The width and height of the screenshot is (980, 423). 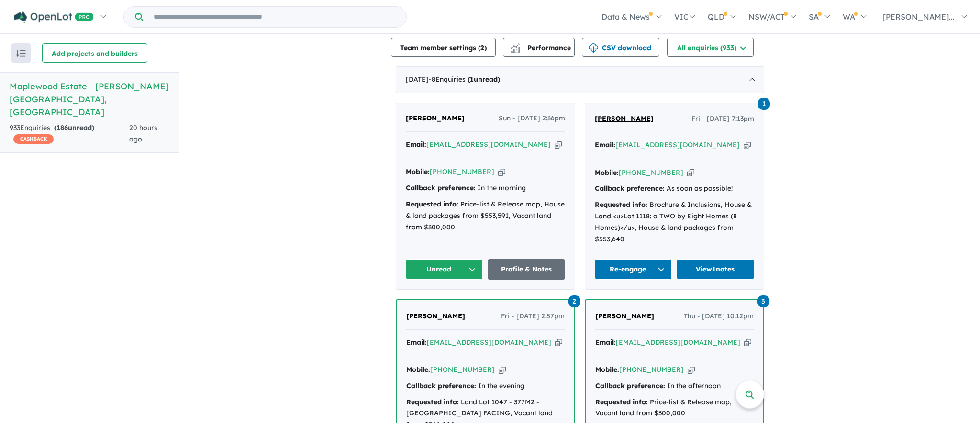 I want to click on img: sort.svg, so click(x=21, y=53).